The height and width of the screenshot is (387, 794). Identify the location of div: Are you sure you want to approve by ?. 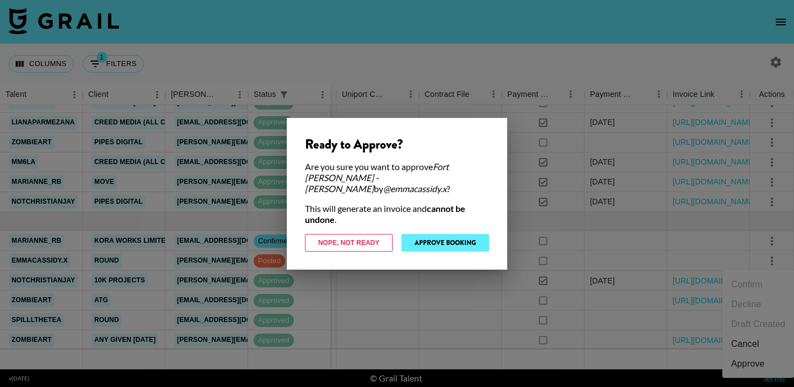
(397, 178).